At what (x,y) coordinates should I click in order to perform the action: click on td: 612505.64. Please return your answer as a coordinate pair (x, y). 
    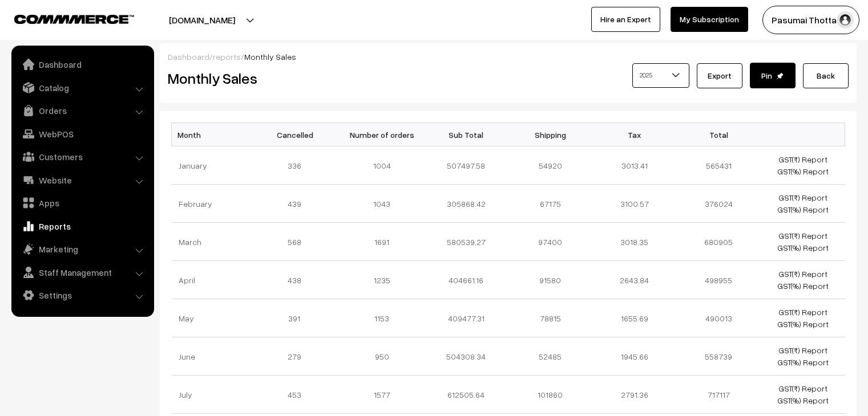
    Looking at the image, I should click on (466, 395).